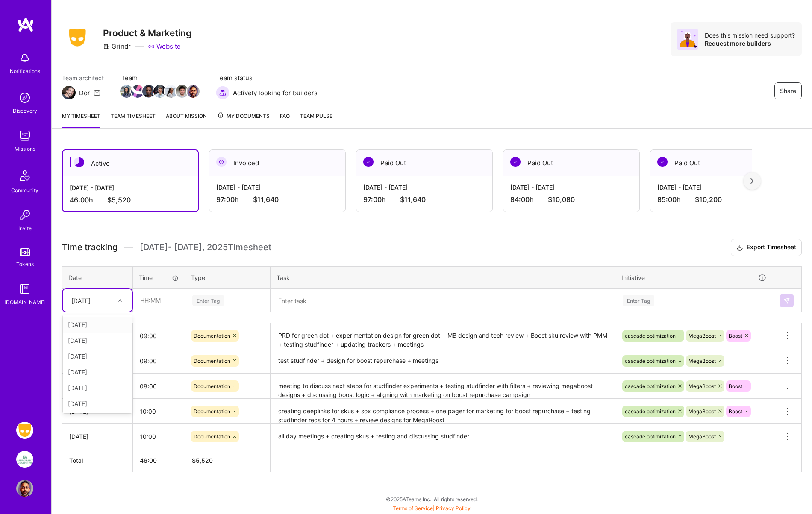 Image resolution: width=812 pixels, height=514 pixels. I want to click on img: Team Architect, so click(69, 93).